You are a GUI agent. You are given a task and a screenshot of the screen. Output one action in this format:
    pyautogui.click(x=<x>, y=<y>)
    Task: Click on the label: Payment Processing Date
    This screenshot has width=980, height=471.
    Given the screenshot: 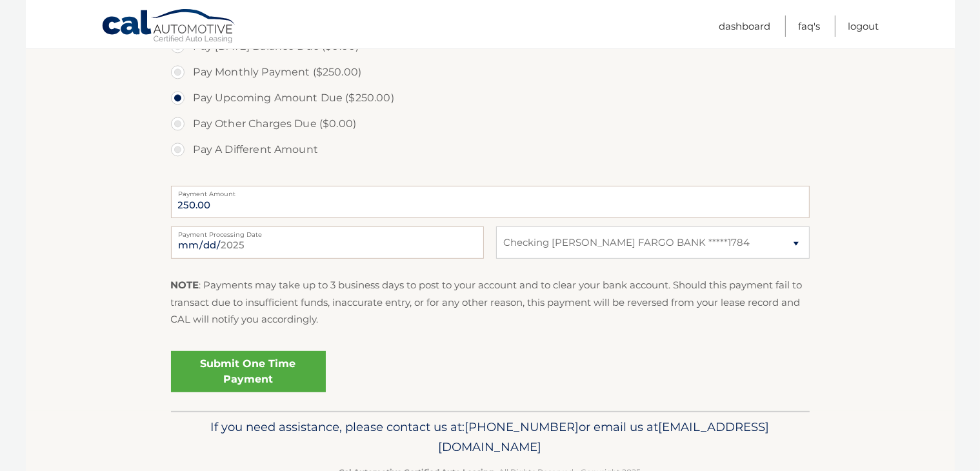 What is the action you would take?
    pyautogui.click(x=327, y=231)
    